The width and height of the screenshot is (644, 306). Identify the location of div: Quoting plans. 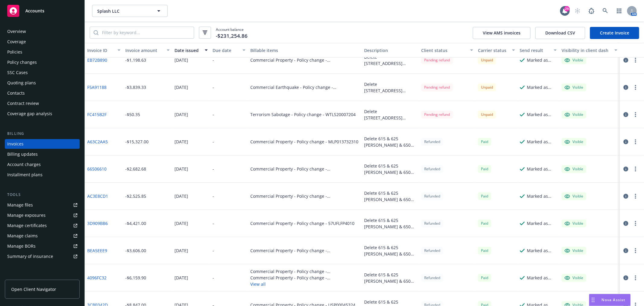
(21, 83).